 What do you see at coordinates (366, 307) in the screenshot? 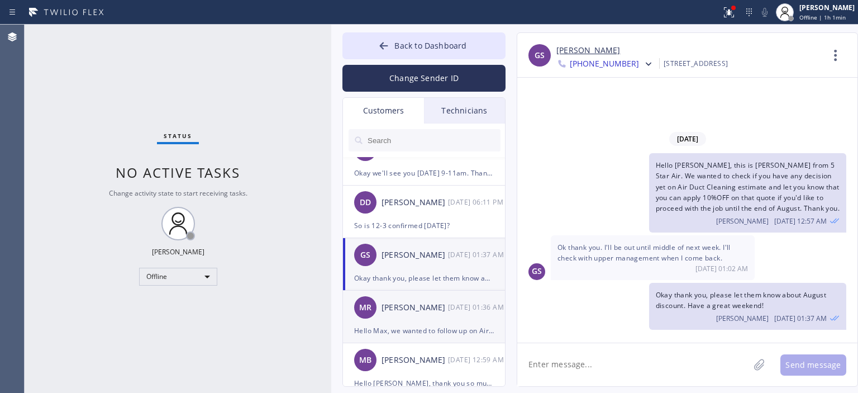
I see `span: MR` at bounding box center [366, 307].